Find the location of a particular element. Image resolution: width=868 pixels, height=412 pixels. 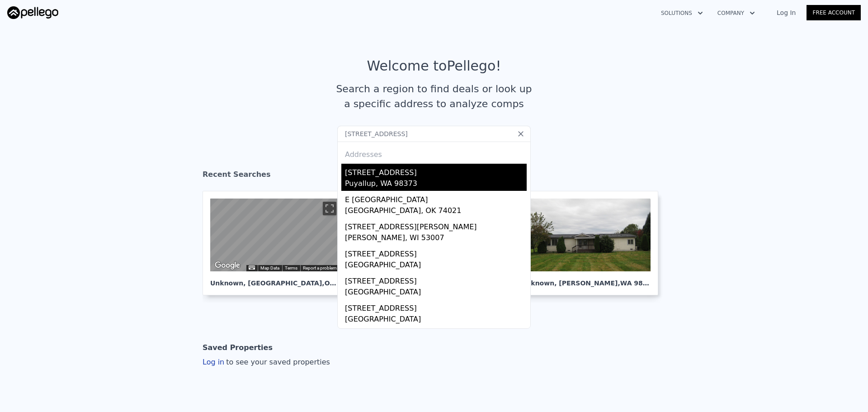

button: Map Data is located at coordinates (270, 268).